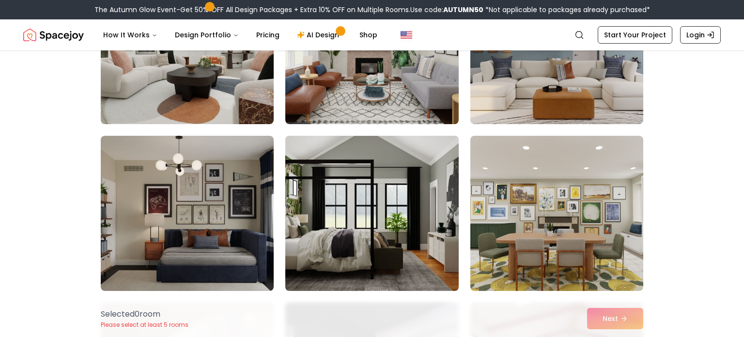 The image size is (744, 337). What do you see at coordinates (463, 10) in the screenshot?
I see `b: AUTUMN50` at bounding box center [463, 10].